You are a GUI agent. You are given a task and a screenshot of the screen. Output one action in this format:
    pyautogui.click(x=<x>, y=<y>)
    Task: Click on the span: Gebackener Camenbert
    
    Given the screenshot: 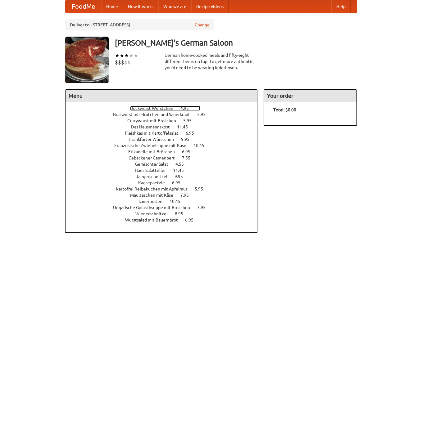 What is the action you would take?
    pyautogui.click(x=155, y=158)
    